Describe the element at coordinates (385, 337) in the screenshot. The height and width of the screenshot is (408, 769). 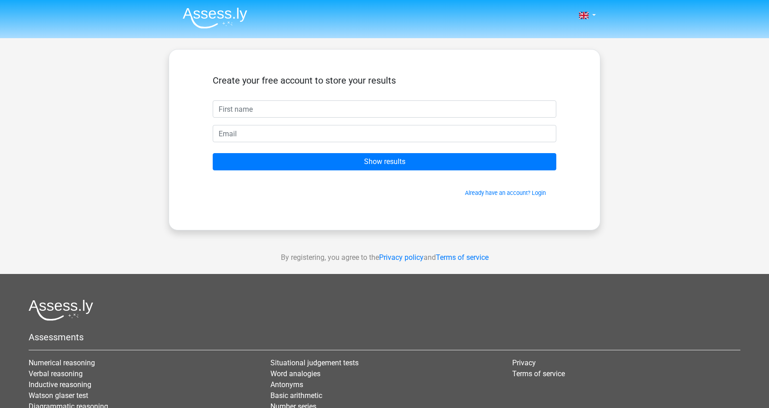
I see `h5: Assessments` at that location.